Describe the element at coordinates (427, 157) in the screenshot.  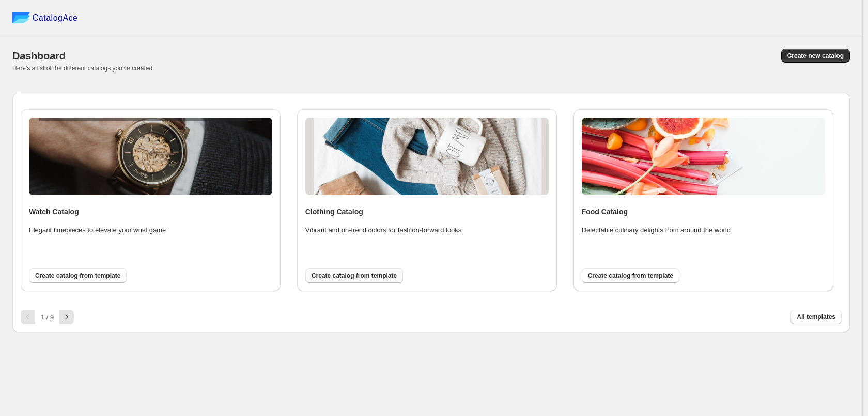
I see `img: clothing` at that location.